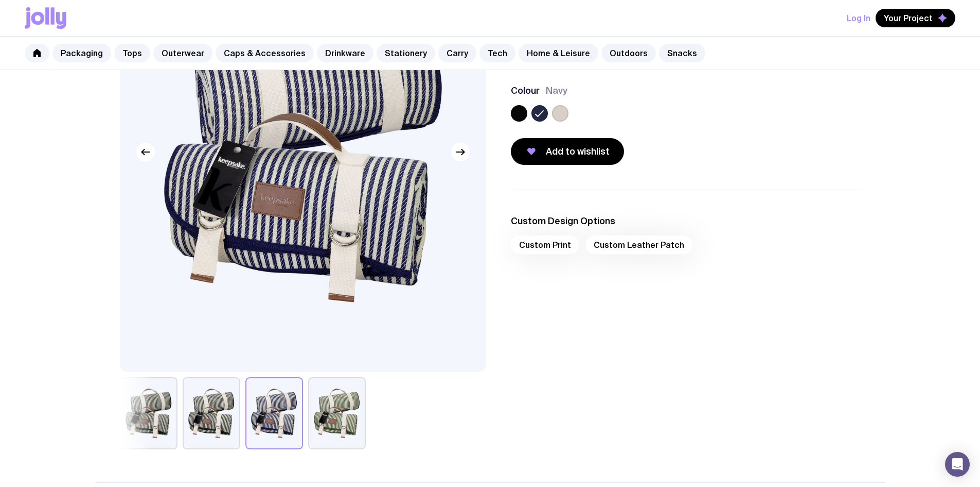  Describe the element at coordinates (557, 90) in the screenshot. I see `span: Navy` at that location.